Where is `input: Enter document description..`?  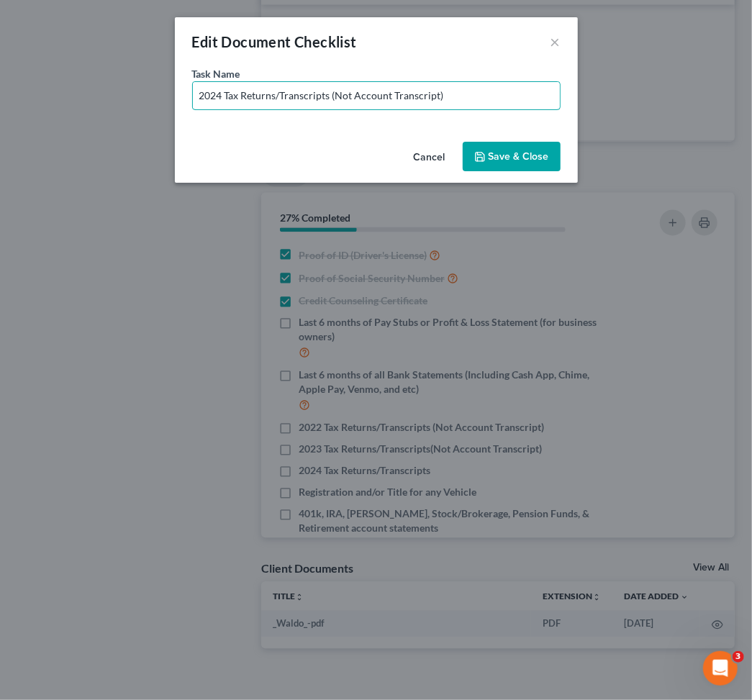 input: Enter document description.. is located at coordinates (377, 96).